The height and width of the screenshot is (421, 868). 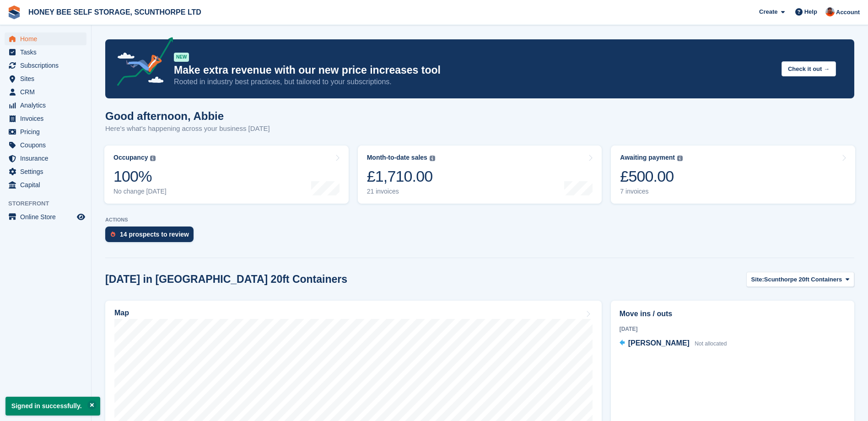 What do you see at coordinates (651, 191) in the screenshot?
I see `div: 7 invoices` at bounding box center [651, 191].